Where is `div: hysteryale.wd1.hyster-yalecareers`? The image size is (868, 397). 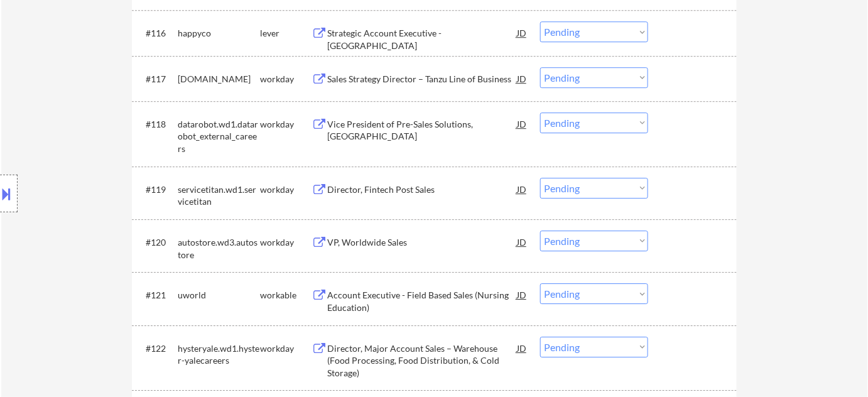
div: hysteryale.wd1.hyster-yalecareers is located at coordinates (219, 354).